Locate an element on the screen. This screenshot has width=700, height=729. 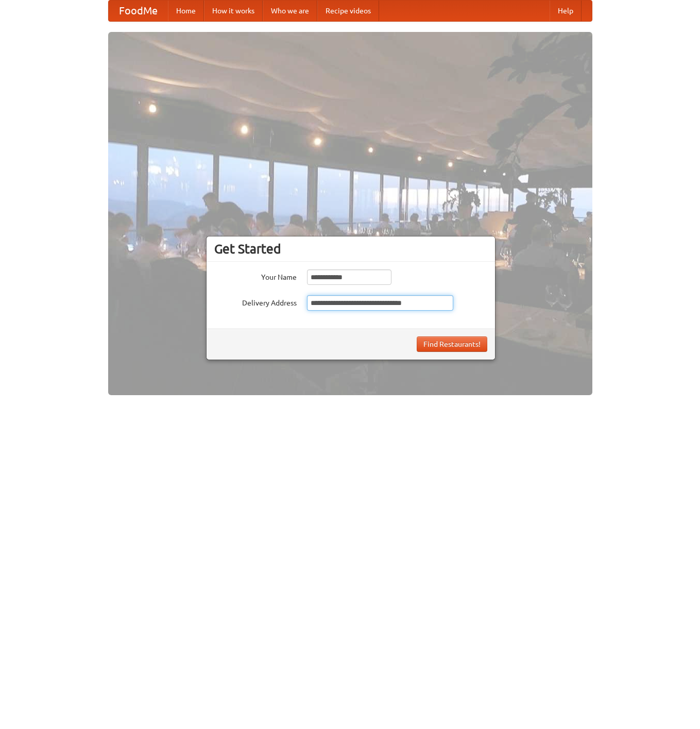
a: Who we are is located at coordinates (290, 10).